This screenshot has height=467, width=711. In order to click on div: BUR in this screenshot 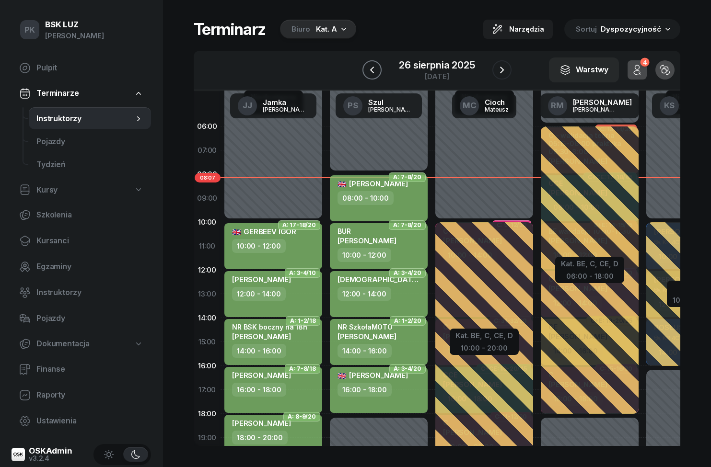, I will do `click(367, 231)`.